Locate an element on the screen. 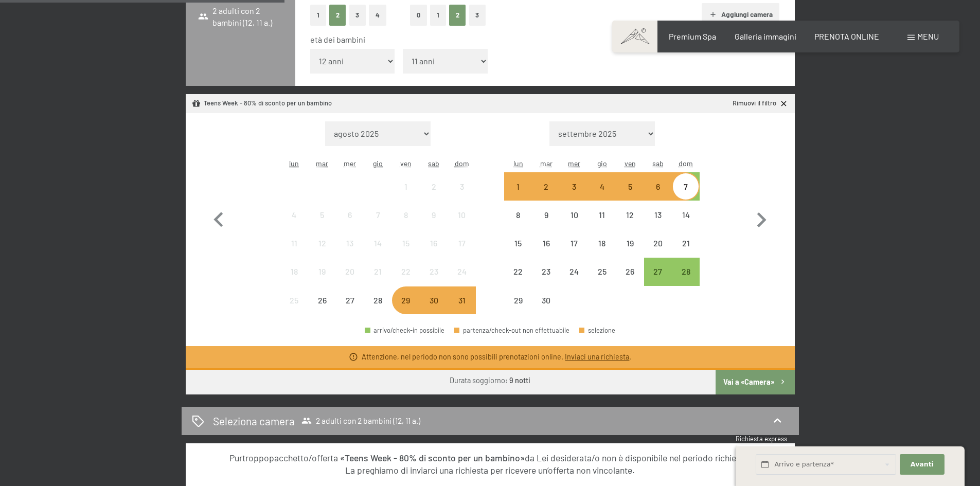  div: 30 is located at coordinates (546, 310).